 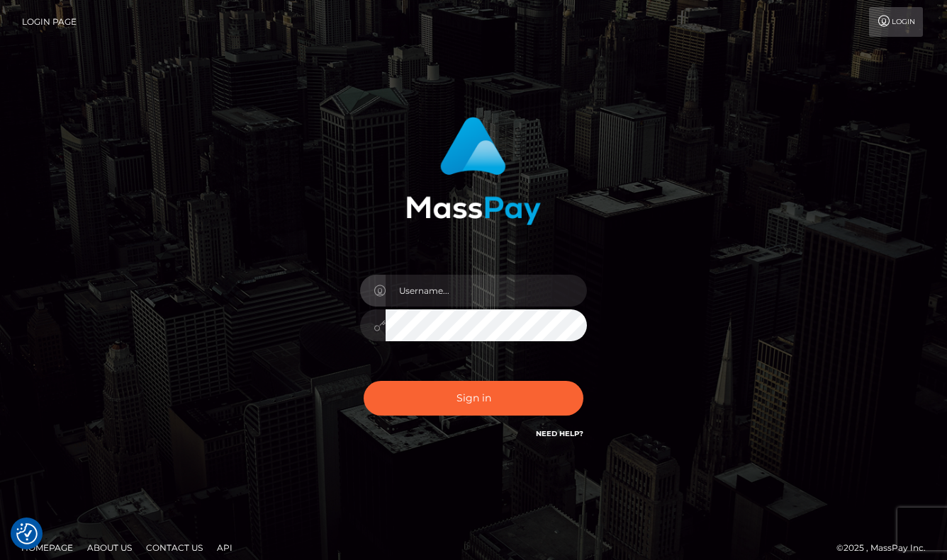 I want to click on button: Sign in, so click(x=474, y=398).